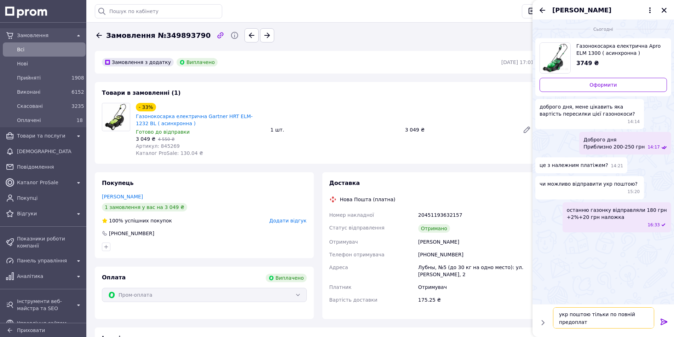 The image size is (674, 337). Describe the element at coordinates (116, 117) in the screenshot. I see `img: Газонокосарка електрична Gartner HRT ELM-1232 BL ( асинхронна )` at that location.